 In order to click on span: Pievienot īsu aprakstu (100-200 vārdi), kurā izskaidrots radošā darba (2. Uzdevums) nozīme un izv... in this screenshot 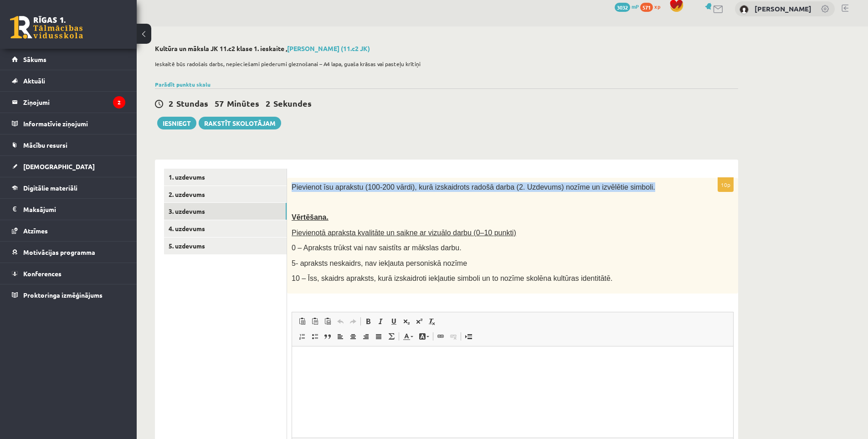, I will do `click(473, 187)`.